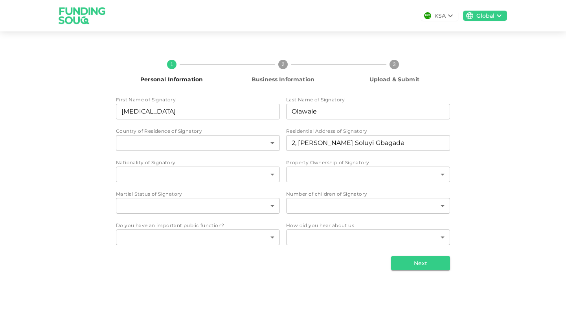  I want to click on div: Property Ownership of Signatory, so click(368, 175).